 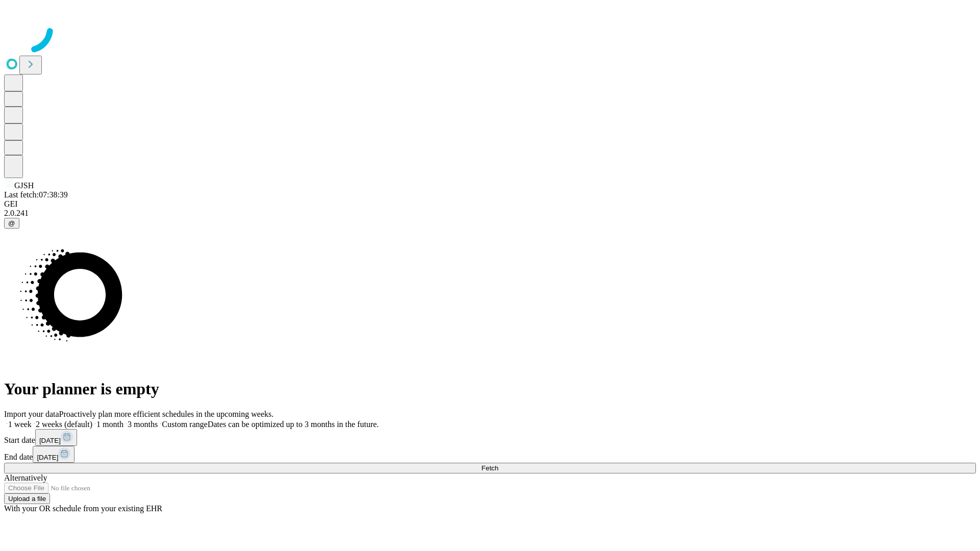 What do you see at coordinates (490, 437) in the screenshot?
I see `div: Start date` at bounding box center [490, 437].